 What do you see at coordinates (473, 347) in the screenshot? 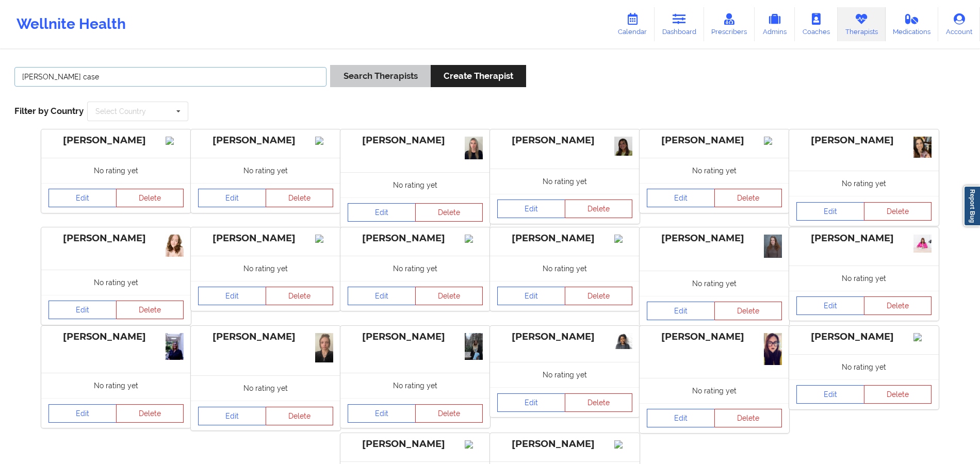
I see `img: 0835415d-06e6-44a3-b5c1-d628e83c7203_IMG_3054.jpeg` at bounding box center [473, 347].